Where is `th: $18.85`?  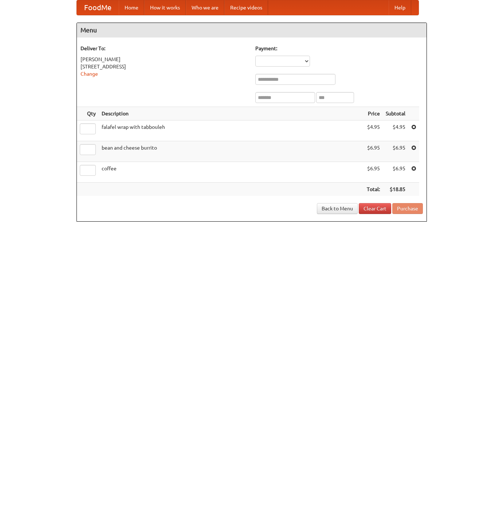 th: $18.85 is located at coordinates (395, 189).